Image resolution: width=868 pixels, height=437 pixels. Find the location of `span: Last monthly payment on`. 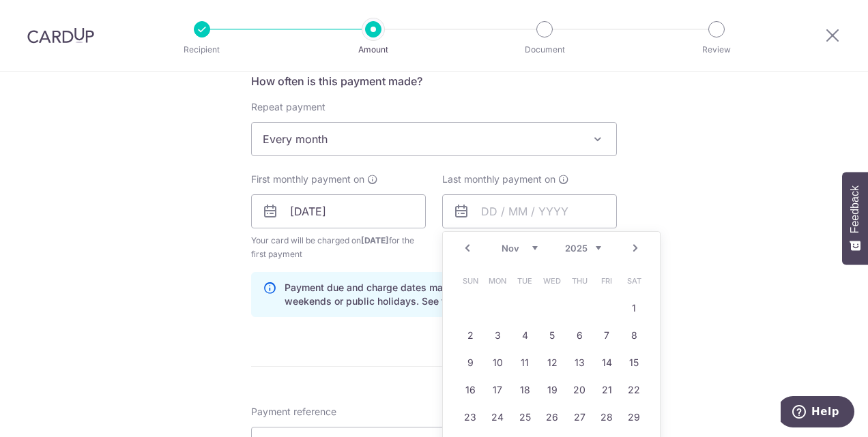

span: Last monthly payment on is located at coordinates (498, 179).